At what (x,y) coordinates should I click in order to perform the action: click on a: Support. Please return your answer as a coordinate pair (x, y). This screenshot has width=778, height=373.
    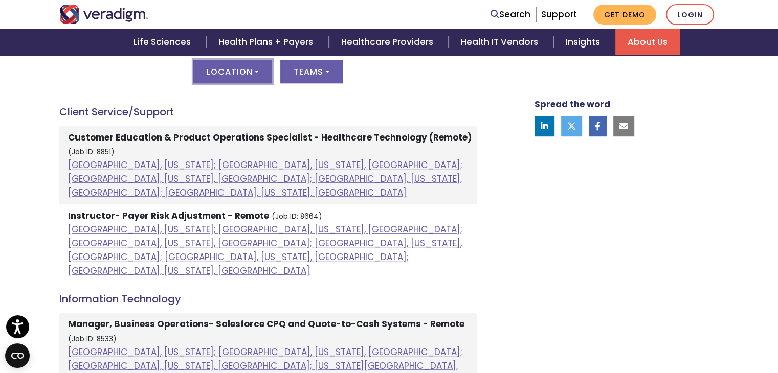
    Looking at the image, I should click on (559, 14).